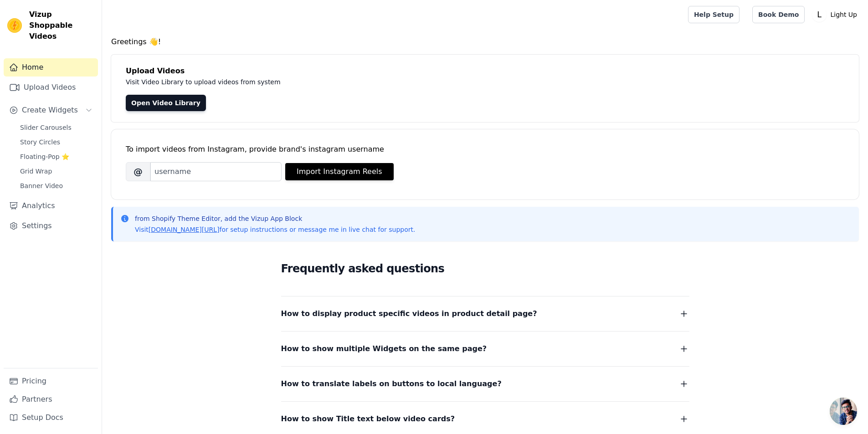 This screenshot has width=868, height=434. What do you see at coordinates (485, 268) in the screenshot?
I see `h2: Frequently asked questions` at bounding box center [485, 268].